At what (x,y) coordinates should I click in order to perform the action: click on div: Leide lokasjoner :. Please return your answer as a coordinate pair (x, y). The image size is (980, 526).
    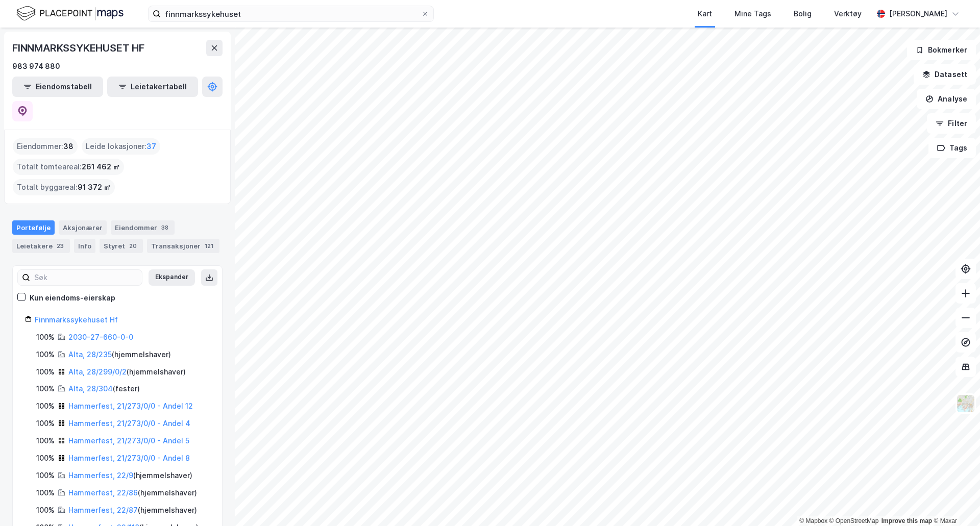
    Looking at the image, I should click on (121, 147).